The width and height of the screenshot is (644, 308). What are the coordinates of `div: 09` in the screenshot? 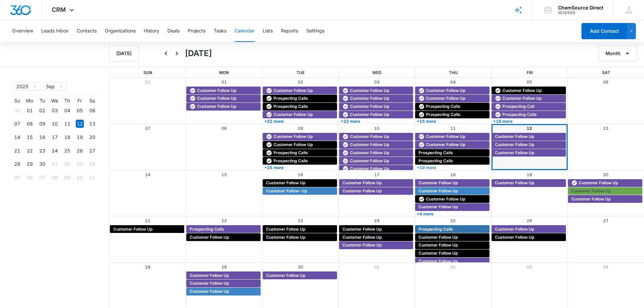 It's located at (67, 177).